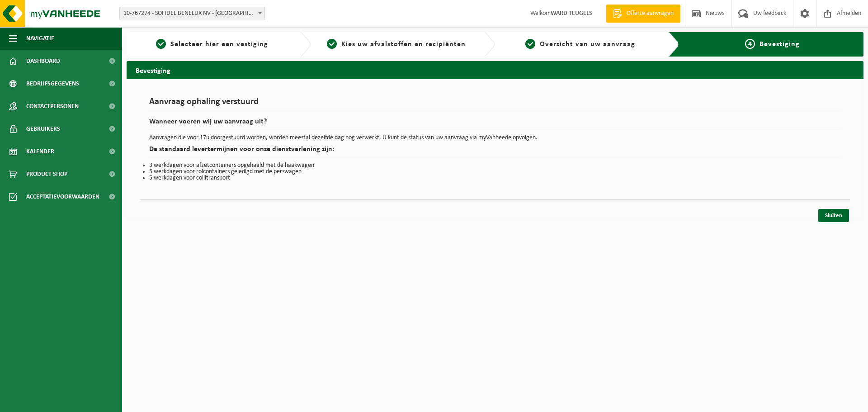  Describe the element at coordinates (161, 44) in the screenshot. I see `span: 1` at that location.